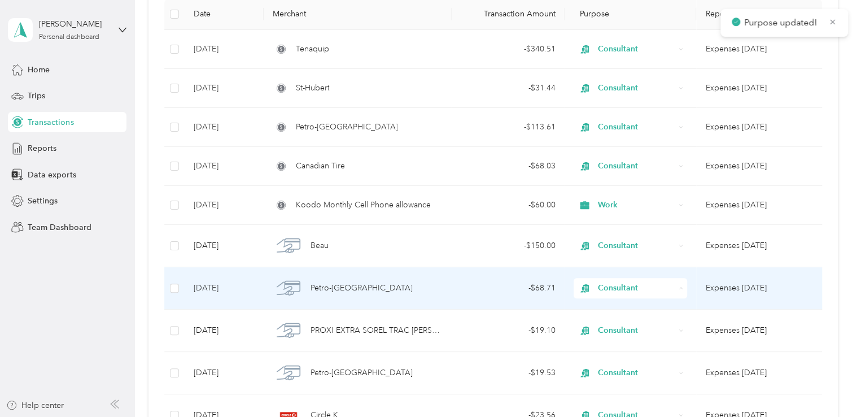 The width and height of the screenshot is (857, 417). I want to click on p: Purpose updated!, so click(782, 23).